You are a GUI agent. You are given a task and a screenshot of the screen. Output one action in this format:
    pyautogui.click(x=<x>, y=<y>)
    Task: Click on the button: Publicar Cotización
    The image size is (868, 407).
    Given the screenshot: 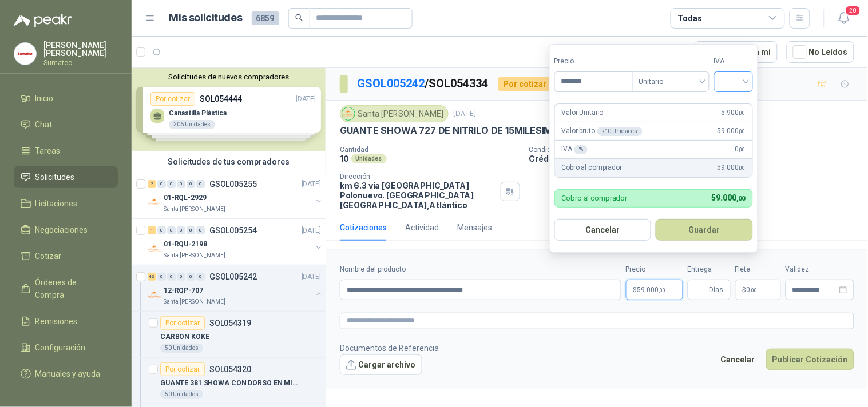 What is the action you would take?
    pyautogui.click(x=810, y=359)
    